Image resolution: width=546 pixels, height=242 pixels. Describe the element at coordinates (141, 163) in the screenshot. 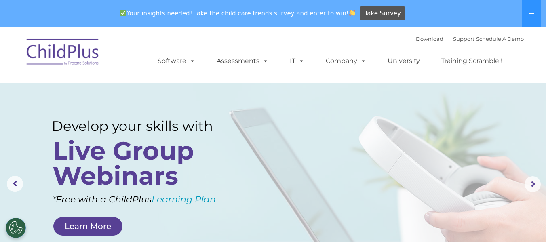

I see `rs-layer: Live Group Webinars` at that location.